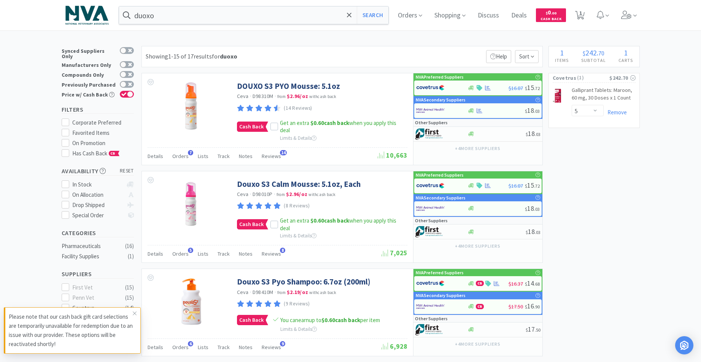 The width and height of the screenshot is (701, 362). I want to click on span: . 50, so click(537, 330).